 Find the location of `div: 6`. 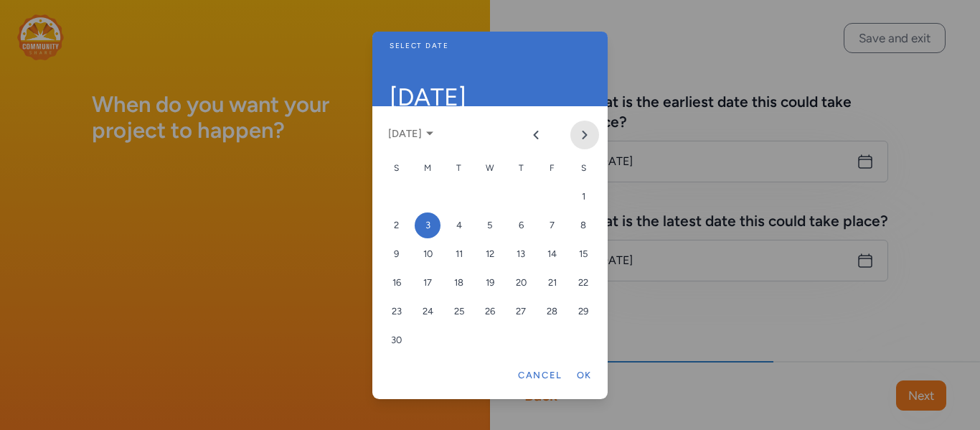

div: 6 is located at coordinates (521, 225).